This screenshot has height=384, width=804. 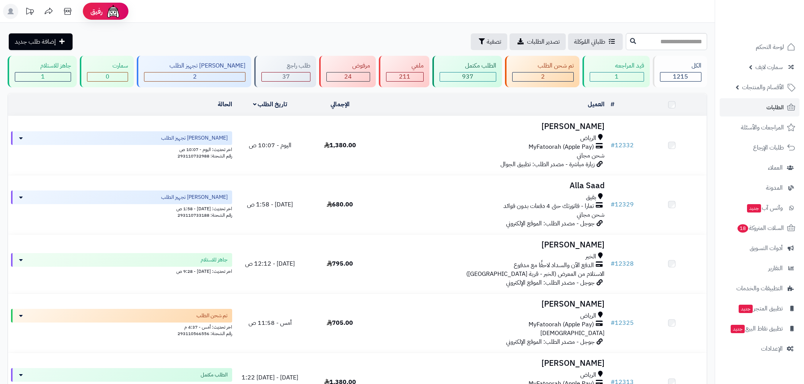 I want to click on span: تم شحن الطلب, so click(x=212, y=316).